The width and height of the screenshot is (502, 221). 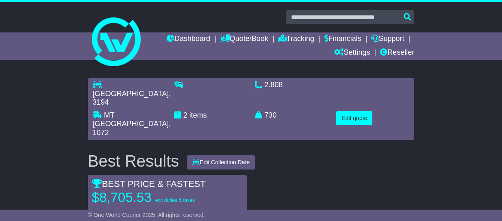 What do you see at coordinates (273, 85) in the screenshot?
I see `span: 2.808` at bounding box center [273, 85].